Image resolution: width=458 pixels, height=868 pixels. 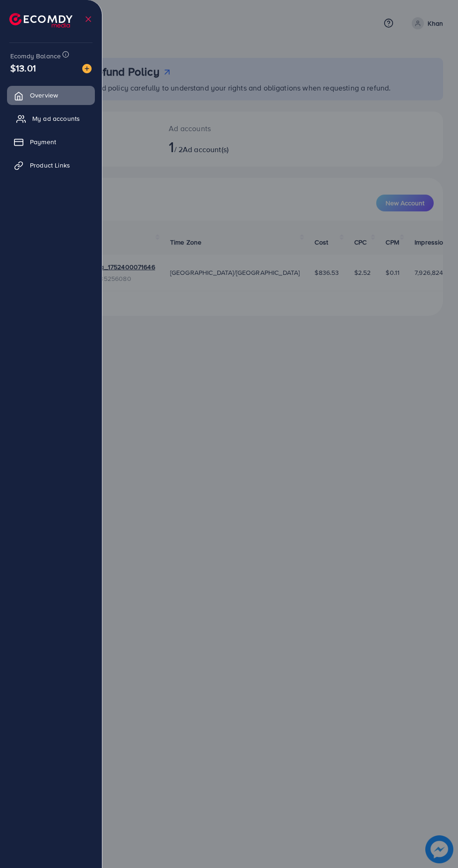 I want to click on span: My ad accounts, so click(x=56, y=119).